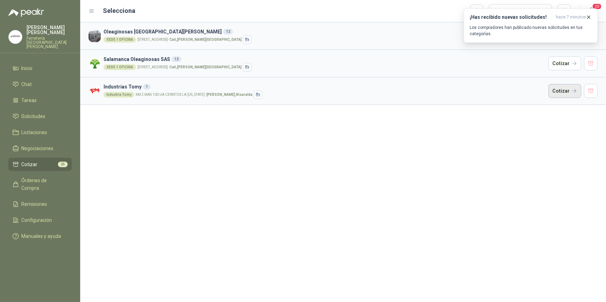  What do you see at coordinates (597, 6) in the screenshot?
I see `span: 20` at bounding box center [597, 6].